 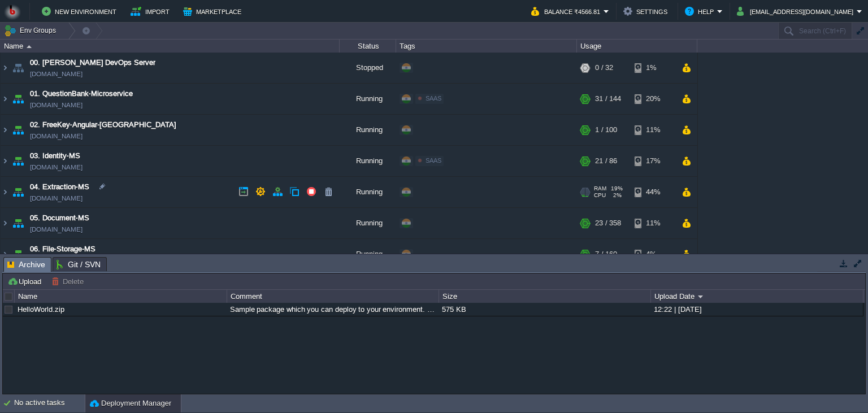 I want to click on span: Archive, so click(x=26, y=265).